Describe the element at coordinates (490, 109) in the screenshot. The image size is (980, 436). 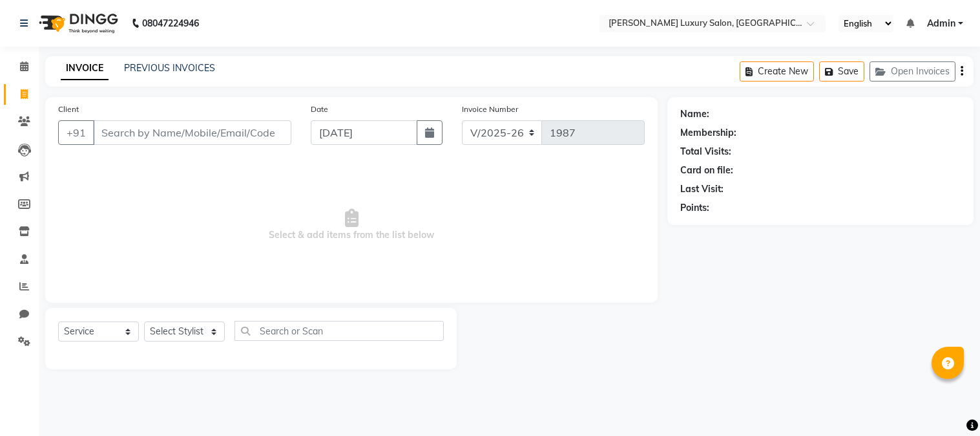
I see `label: Invoice Number` at that location.